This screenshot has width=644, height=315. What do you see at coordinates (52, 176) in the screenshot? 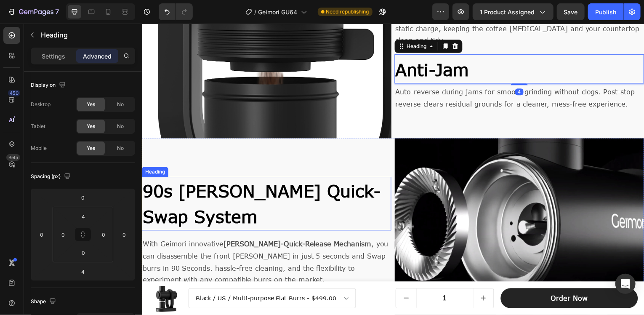
I see `div: Spacing (px)` at bounding box center [52, 176].